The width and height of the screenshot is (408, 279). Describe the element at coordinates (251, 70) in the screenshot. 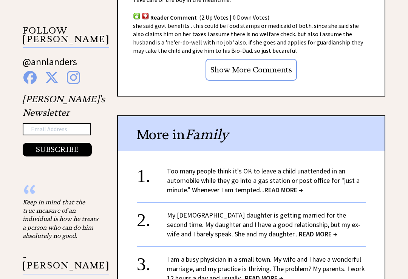

I see `input: Show More Comments` at that location.